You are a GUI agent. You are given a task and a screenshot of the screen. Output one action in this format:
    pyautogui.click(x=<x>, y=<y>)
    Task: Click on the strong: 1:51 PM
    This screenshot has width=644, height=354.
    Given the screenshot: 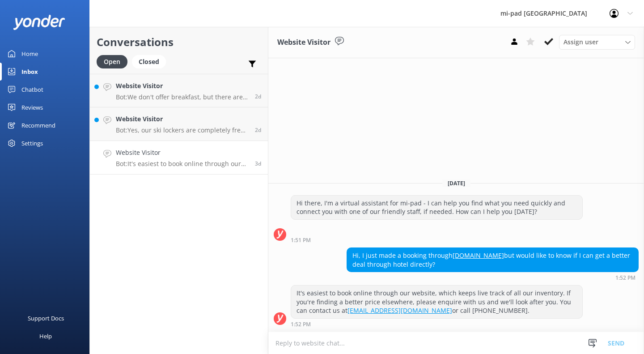 What is the action you would take?
    pyautogui.click(x=301, y=240)
    